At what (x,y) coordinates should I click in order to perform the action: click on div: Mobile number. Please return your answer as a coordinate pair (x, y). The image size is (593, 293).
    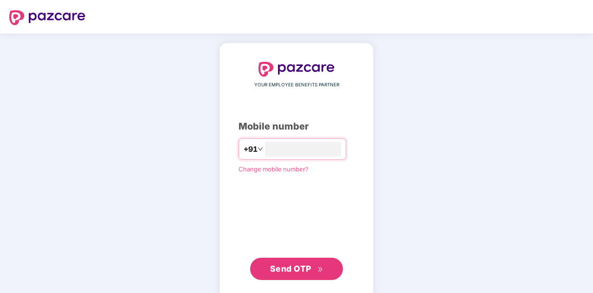
    Looking at the image, I should click on (296, 126).